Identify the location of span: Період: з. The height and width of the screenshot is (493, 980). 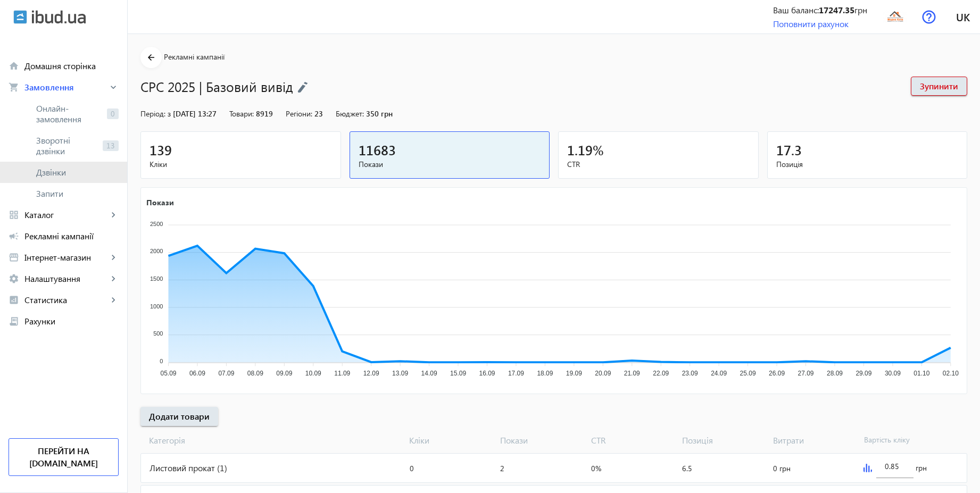
(155, 113).